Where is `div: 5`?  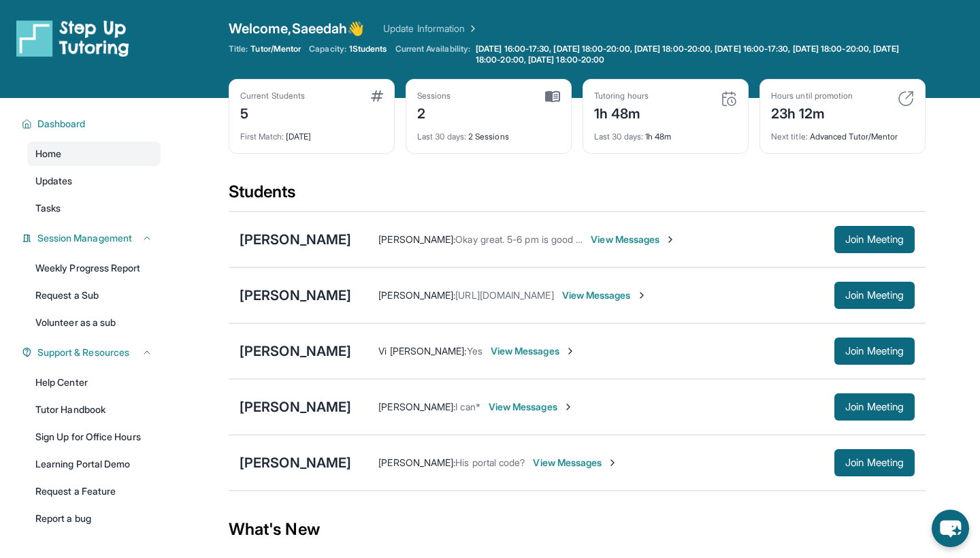 div: 5 is located at coordinates (272, 112).